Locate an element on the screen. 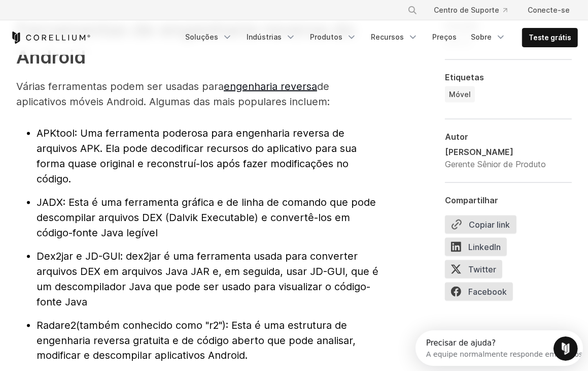  font: engenharia reversa is located at coordinates (270, 86).